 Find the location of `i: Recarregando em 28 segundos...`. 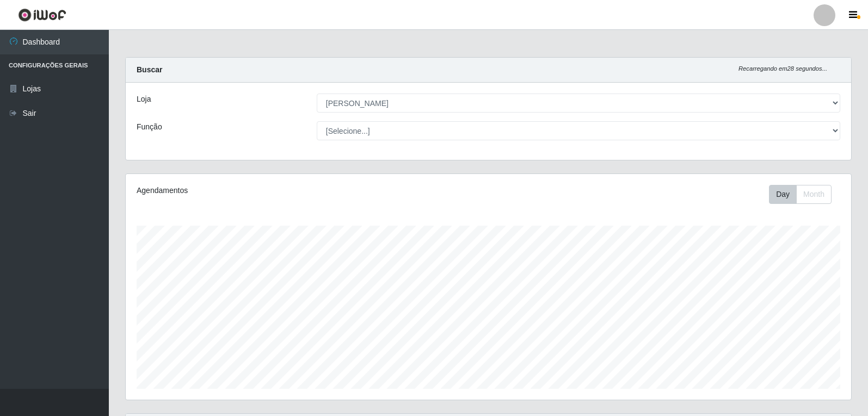

i: Recarregando em 28 segundos... is located at coordinates (783, 68).